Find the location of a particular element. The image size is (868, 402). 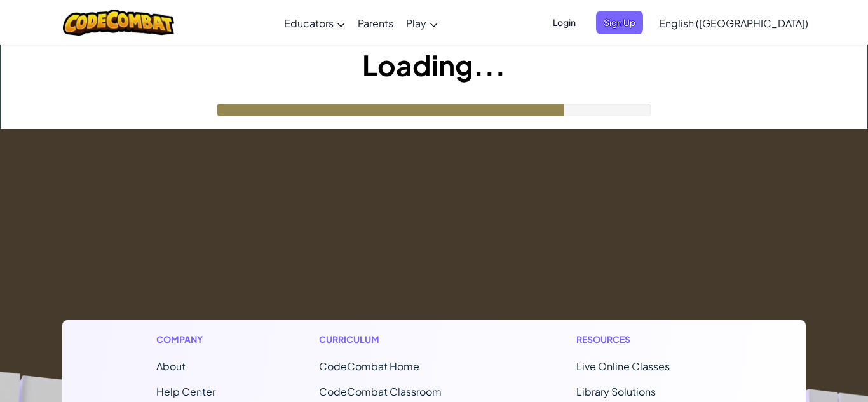

span: Play is located at coordinates (417, 23).